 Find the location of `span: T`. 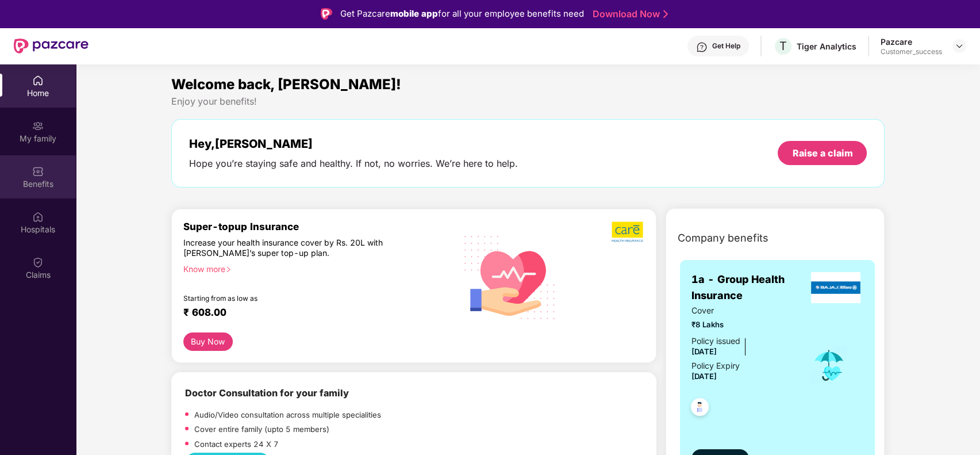

span: T is located at coordinates (782, 46).